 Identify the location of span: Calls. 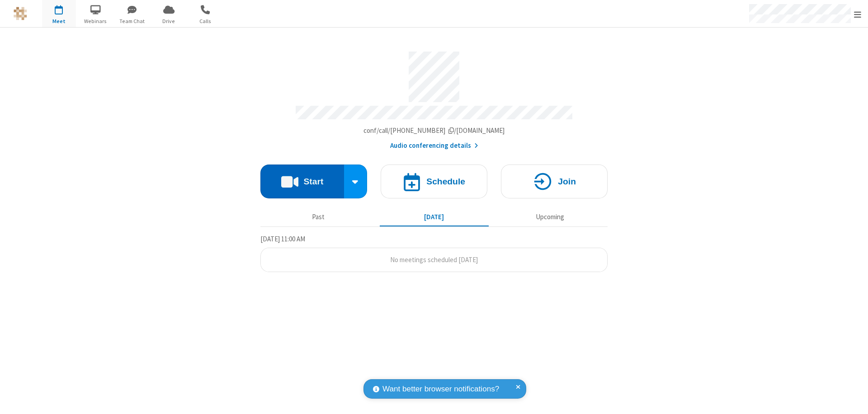
(205, 21).